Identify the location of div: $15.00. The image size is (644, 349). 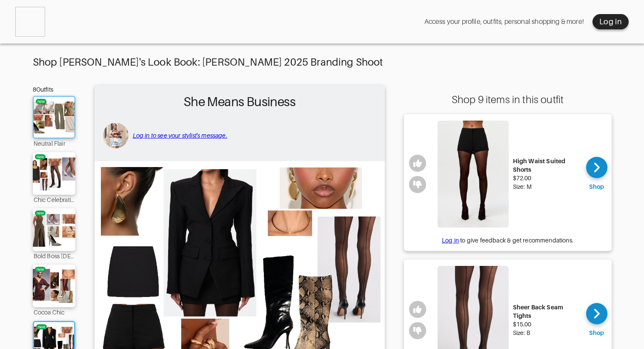
(546, 324).